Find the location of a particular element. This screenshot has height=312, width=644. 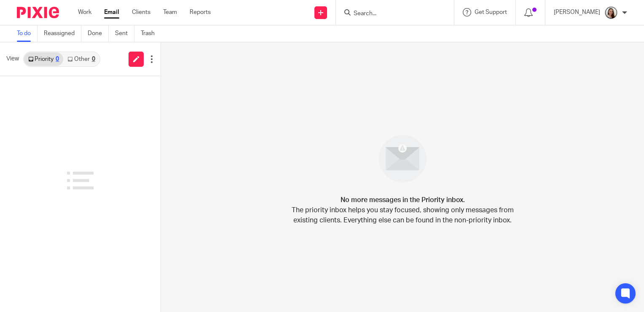

a: Reports is located at coordinates (200, 13).